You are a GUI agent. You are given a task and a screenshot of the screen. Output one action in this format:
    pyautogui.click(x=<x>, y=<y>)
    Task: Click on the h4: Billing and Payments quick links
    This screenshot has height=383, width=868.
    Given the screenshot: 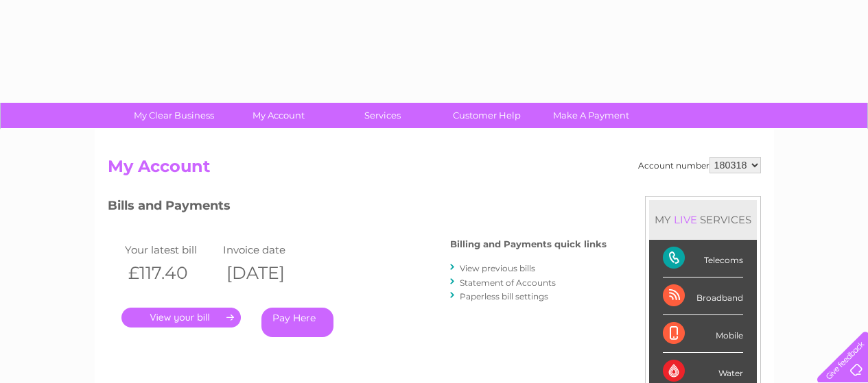 What is the action you would take?
    pyautogui.click(x=528, y=244)
    